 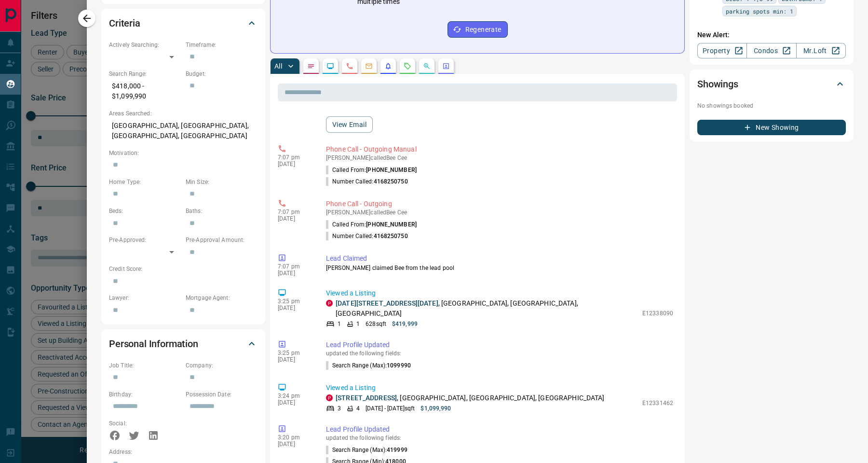 What do you see at coordinates (221, 182) in the screenshot?
I see `p: Min Size:` at bounding box center [221, 182].